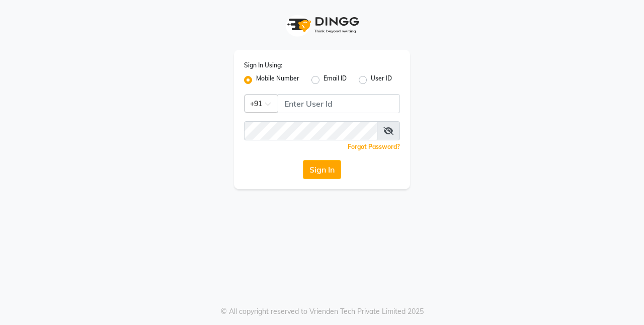 The height and width of the screenshot is (325, 644). I want to click on label: Mobile Number, so click(277, 80).